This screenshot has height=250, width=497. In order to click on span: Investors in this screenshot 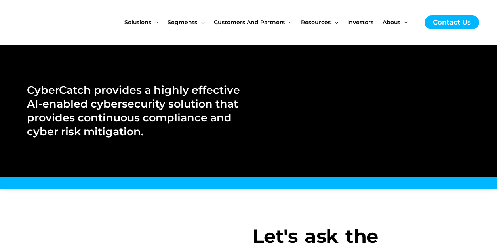, I will do `click(361, 22)`.